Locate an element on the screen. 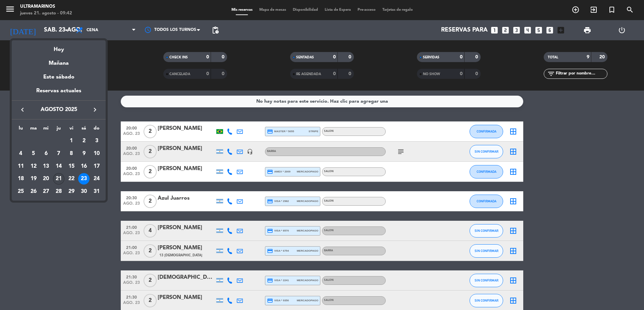 The height and width of the screenshot is (310, 644). td: 10 de agosto de 2025 is located at coordinates (97, 153).